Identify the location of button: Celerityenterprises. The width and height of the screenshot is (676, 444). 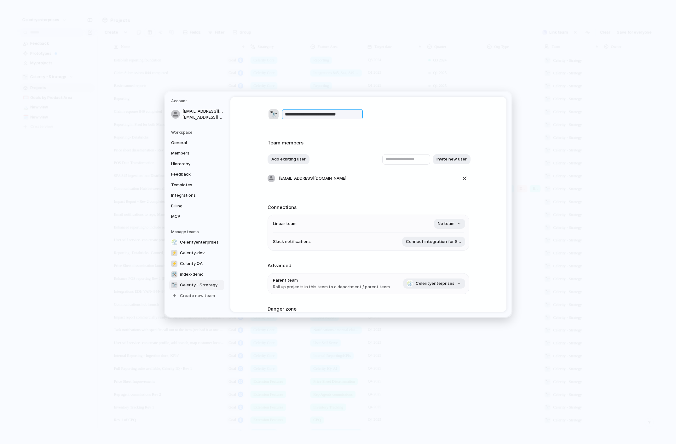
(434, 284).